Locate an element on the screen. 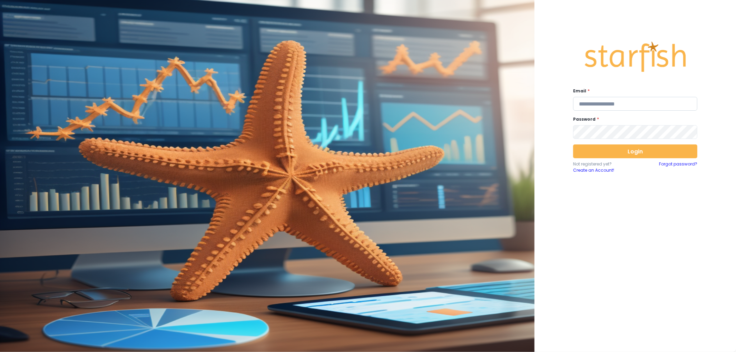 This screenshot has width=736, height=352. a: Create an Account! is located at coordinates (604, 171).